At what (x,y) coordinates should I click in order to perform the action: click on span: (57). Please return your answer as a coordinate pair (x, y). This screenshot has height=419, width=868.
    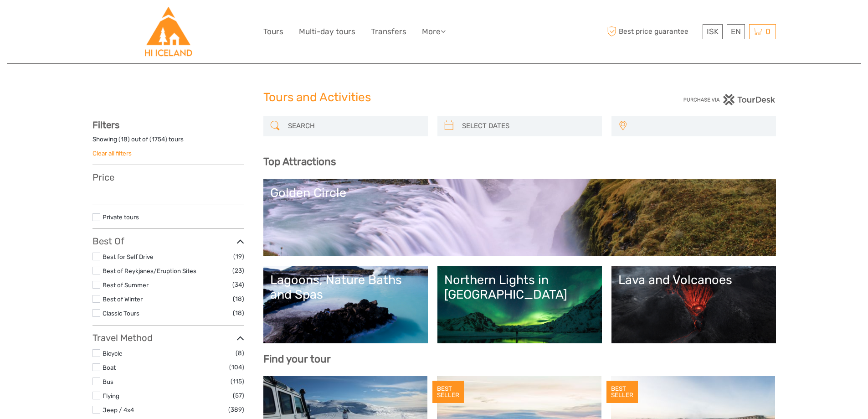
    Looking at the image, I should click on (238, 395).